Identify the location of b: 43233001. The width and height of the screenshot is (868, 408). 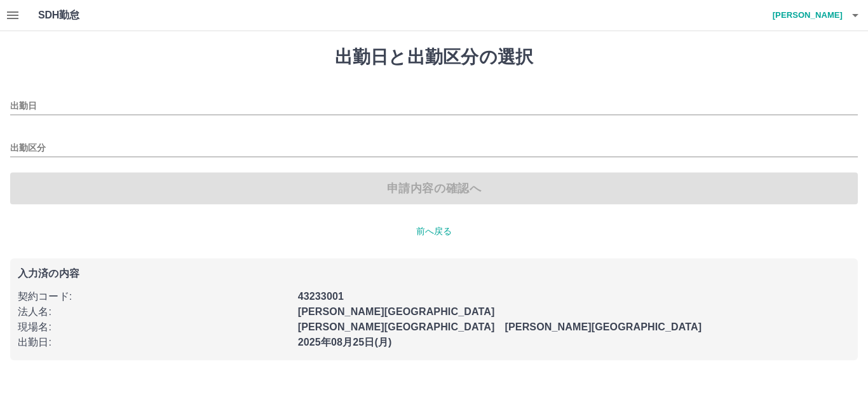
(321, 296).